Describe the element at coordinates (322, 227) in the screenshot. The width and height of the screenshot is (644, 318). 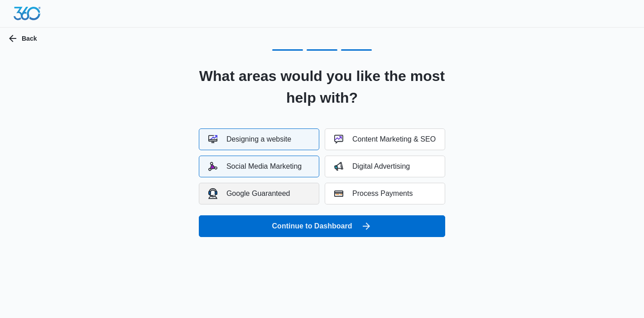
I see `button: Continue to Dashboard` at that location.